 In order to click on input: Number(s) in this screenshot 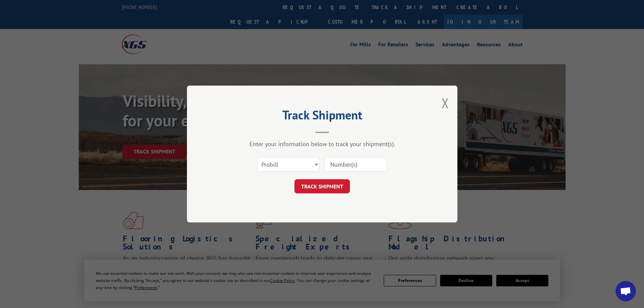, I will do `click(356, 164)`.